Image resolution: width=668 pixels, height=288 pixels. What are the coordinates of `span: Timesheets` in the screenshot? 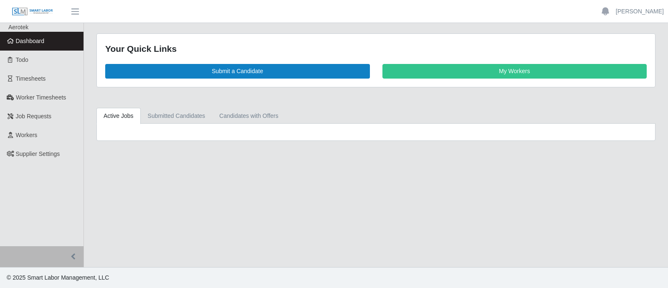 It's located at (31, 78).